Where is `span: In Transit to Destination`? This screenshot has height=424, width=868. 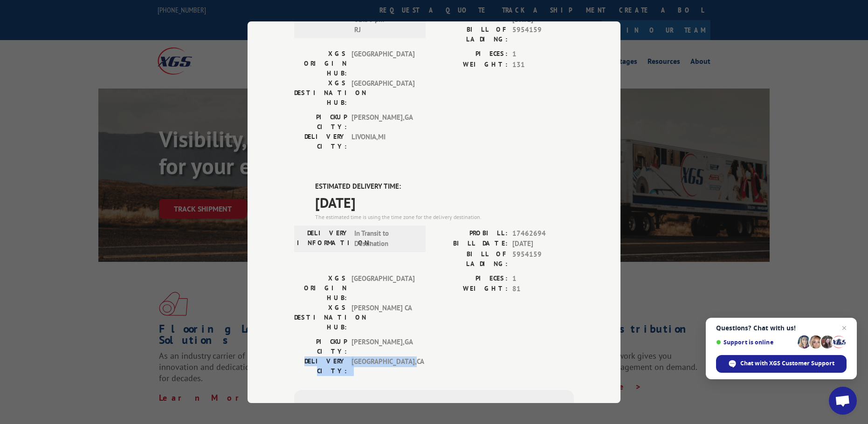
span: In Transit to Destination is located at coordinates (386, 238).